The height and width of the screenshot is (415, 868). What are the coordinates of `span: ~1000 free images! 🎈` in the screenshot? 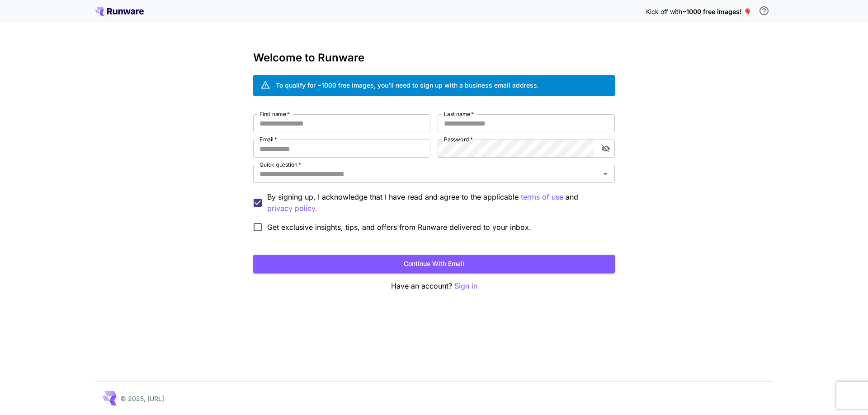 It's located at (717, 11).